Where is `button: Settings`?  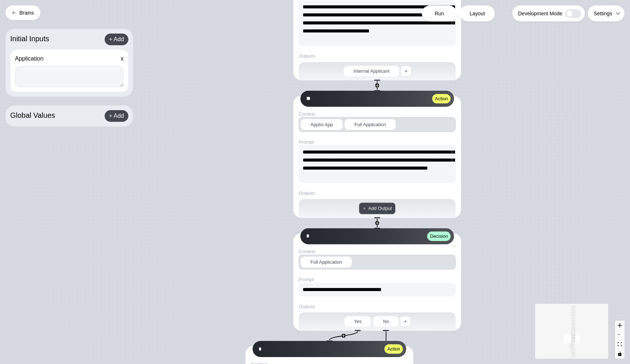 button: Settings is located at coordinates (606, 14).